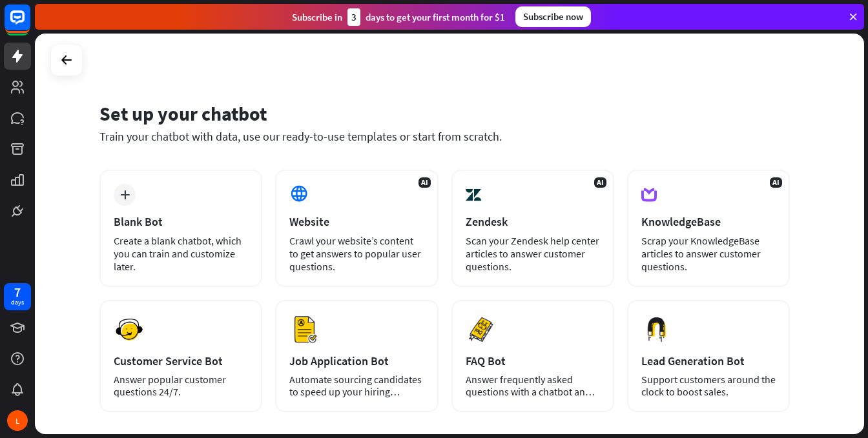  What do you see at coordinates (18, 303) in the screenshot?
I see `div: days` at bounding box center [18, 303].